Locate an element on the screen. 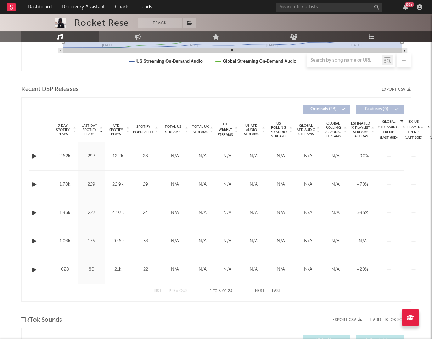 The width and height of the screenshot is (432, 339). div: 175 is located at coordinates (91, 242).